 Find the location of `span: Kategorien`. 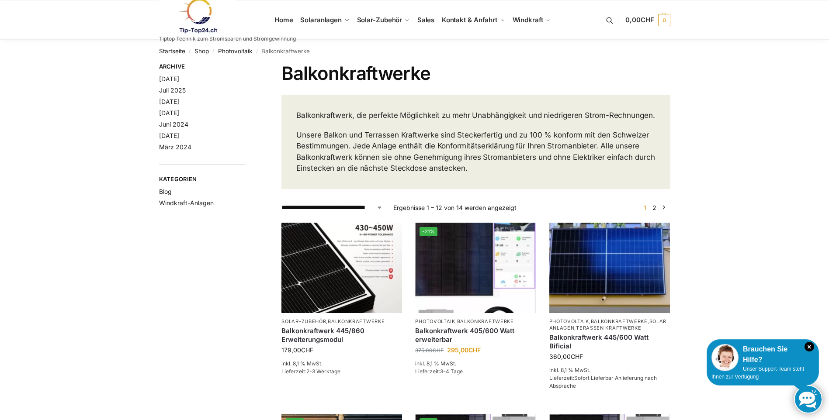

span: Kategorien is located at coordinates (202, 180).